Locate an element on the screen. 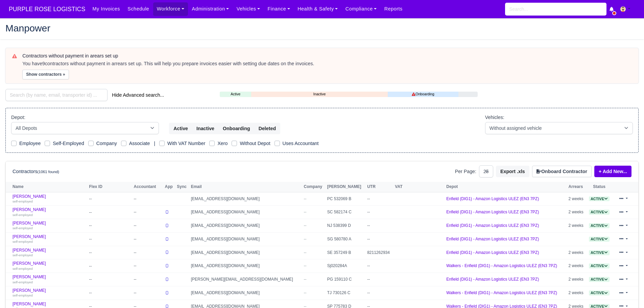 This screenshot has width=644, height=308. a: Inactive is located at coordinates (320, 94).